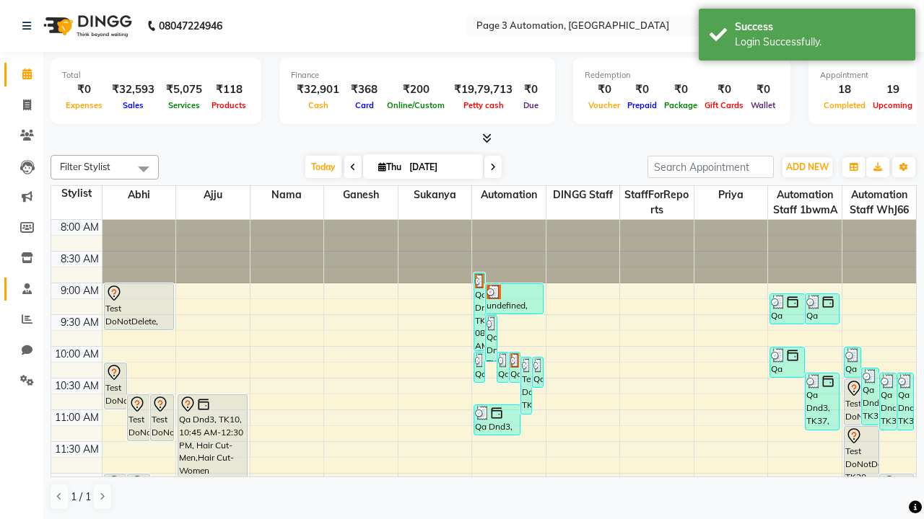 The width and height of the screenshot is (924, 519). I want to click on span: Automation Staff WhJ66, so click(879, 203).